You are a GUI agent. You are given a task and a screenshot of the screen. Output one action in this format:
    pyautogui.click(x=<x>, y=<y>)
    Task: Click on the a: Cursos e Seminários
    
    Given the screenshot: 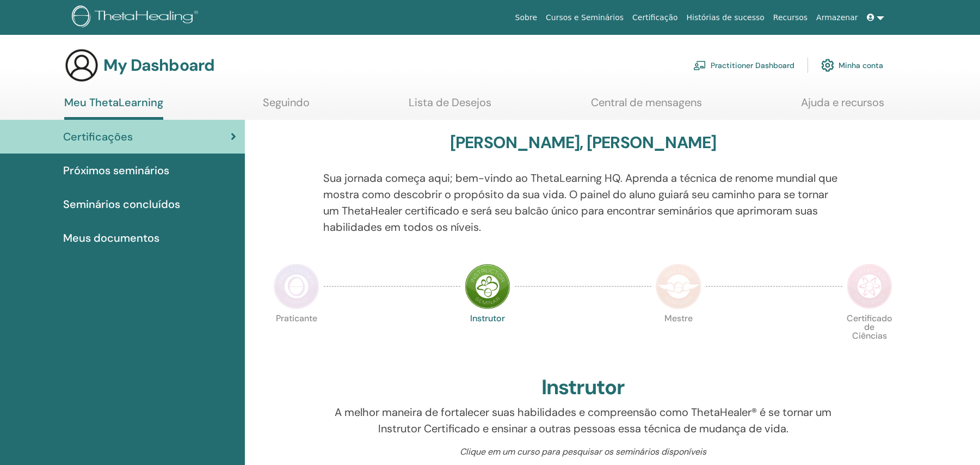 What is the action you would take?
    pyautogui.click(x=584, y=17)
    